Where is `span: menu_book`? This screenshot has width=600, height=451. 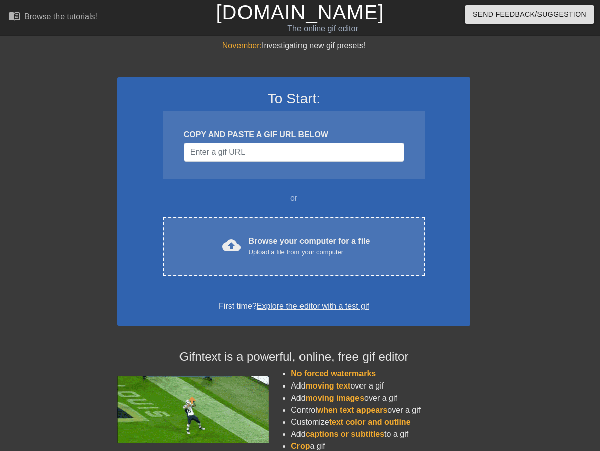
span: menu_book is located at coordinates (14, 16).